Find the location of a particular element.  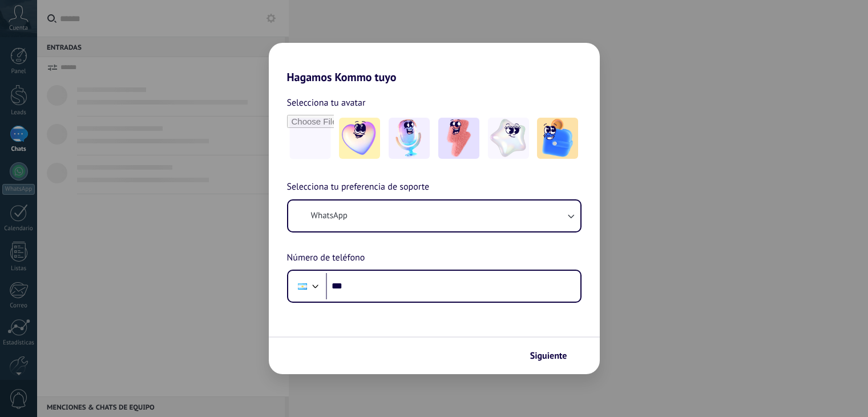

span: Selecciona tu avatar is located at coordinates (327, 103).